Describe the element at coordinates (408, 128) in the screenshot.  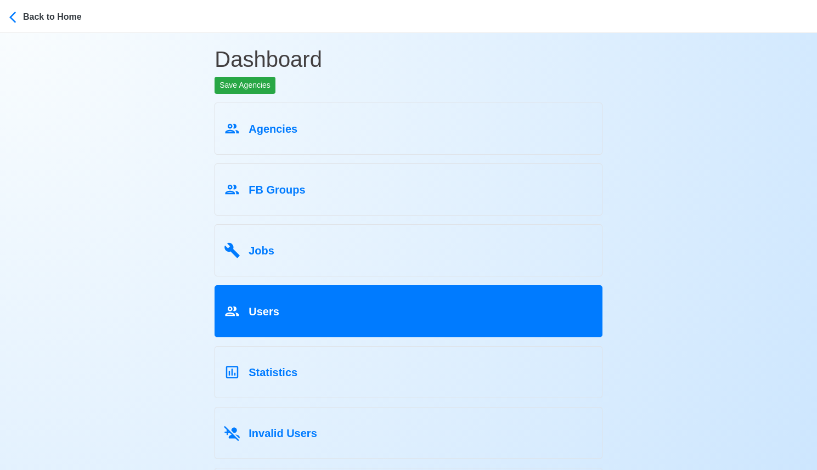
I see `a: Agencies` at that location.